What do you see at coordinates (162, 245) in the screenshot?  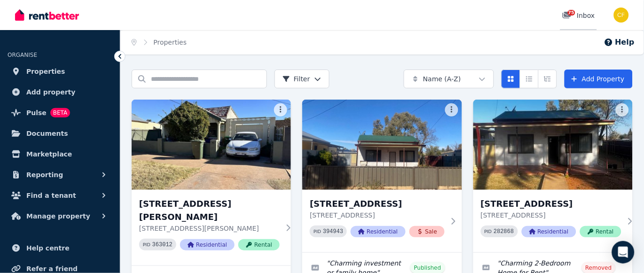 I see `code: 363012` at bounding box center [162, 245].